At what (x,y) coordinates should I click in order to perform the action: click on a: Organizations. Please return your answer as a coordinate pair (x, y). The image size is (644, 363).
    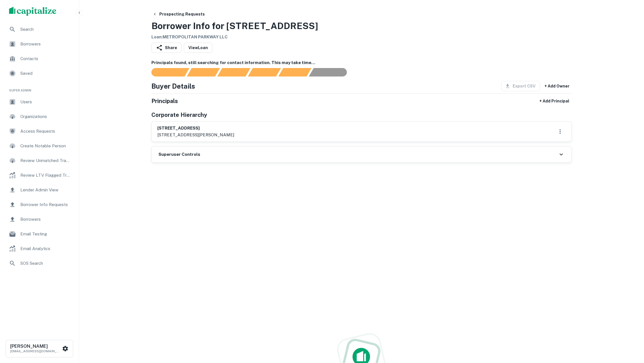
    Looking at the image, I should click on (39, 117).